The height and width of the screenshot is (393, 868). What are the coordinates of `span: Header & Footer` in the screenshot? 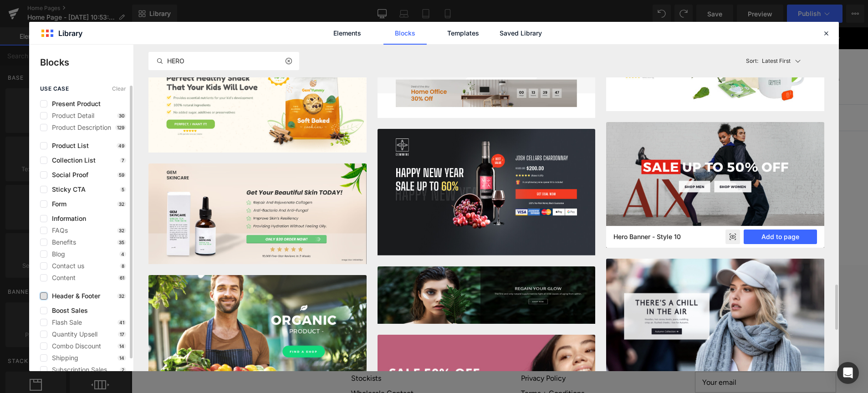 It's located at (74, 296).